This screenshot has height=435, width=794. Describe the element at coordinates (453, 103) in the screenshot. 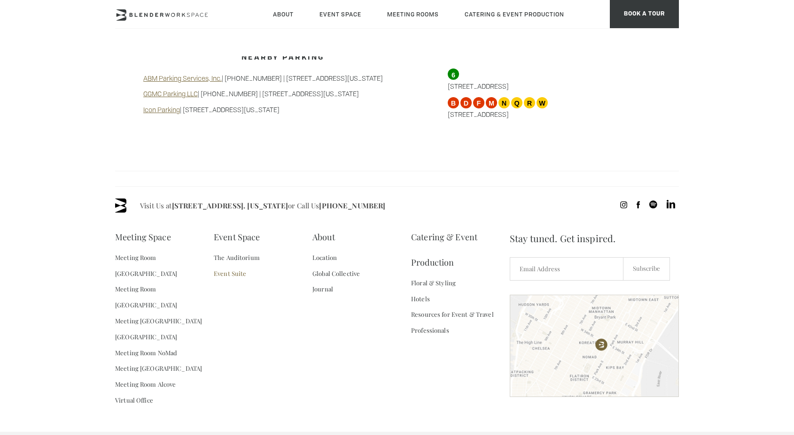

I see `span: B` at that location.